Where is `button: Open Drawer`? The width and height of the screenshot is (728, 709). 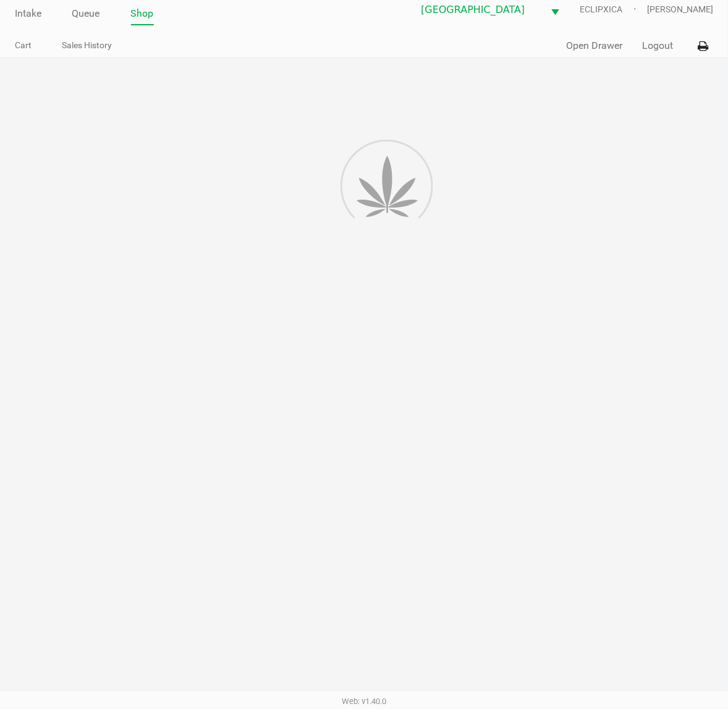 button: Open Drawer is located at coordinates (594, 46).